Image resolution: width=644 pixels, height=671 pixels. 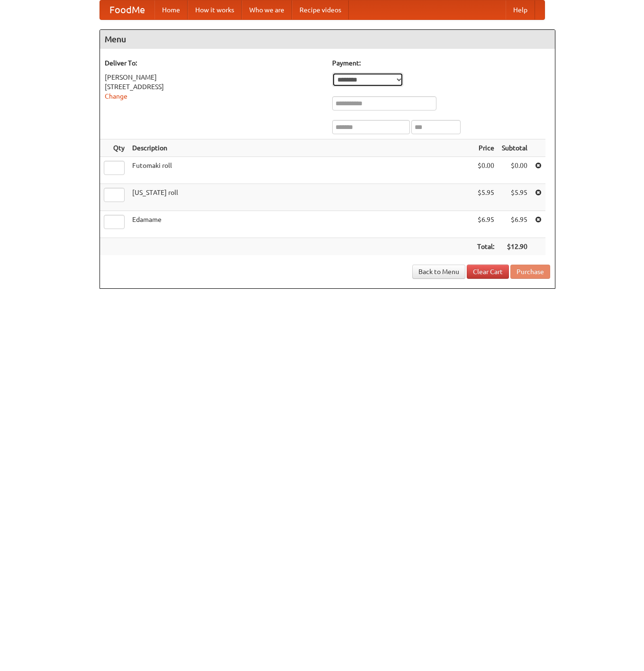 What do you see at coordinates (320, 10) in the screenshot?
I see `a: Recipe videos` at bounding box center [320, 10].